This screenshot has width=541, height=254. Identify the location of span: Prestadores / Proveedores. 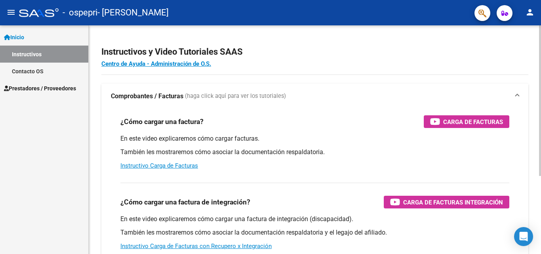
(40, 88).